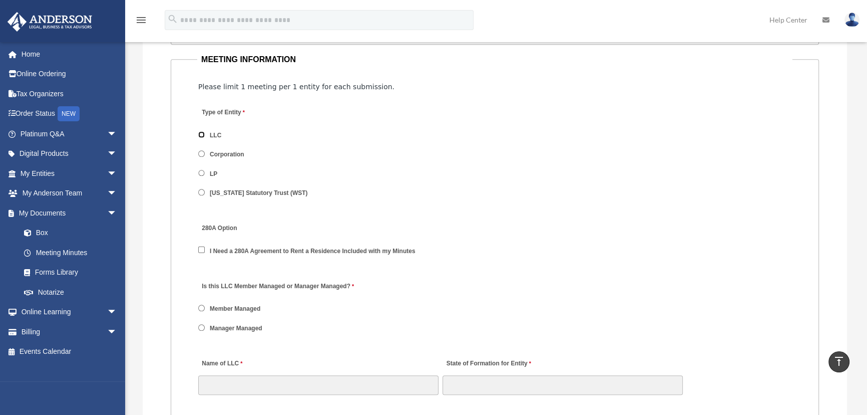 This screenshot has width=867, height=415. What do you see at coordinates (71, 252) in the screenshot?
I see `a: Meeting Minutes` at bounding box center [71, 252].